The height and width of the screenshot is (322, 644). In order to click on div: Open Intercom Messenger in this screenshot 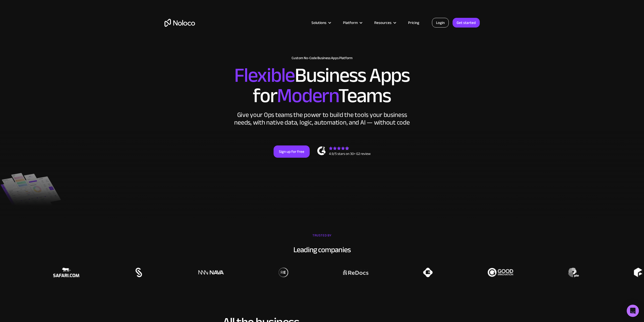, I will do `click(633, 311)`.